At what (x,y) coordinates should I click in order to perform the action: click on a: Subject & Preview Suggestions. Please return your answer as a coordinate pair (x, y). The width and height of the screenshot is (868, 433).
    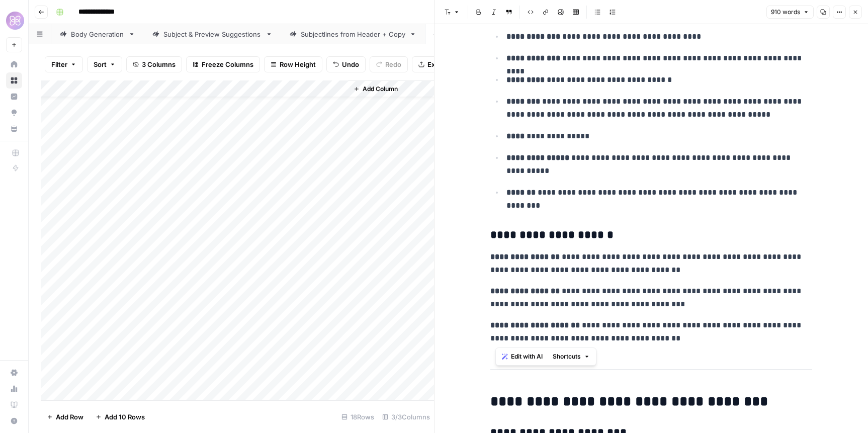
    Looking at the image, I should click on (212, 35).